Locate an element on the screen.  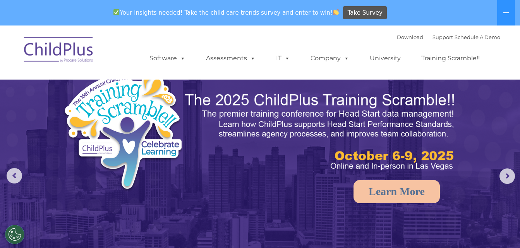
a: Support is located at coordinates (442, 37).